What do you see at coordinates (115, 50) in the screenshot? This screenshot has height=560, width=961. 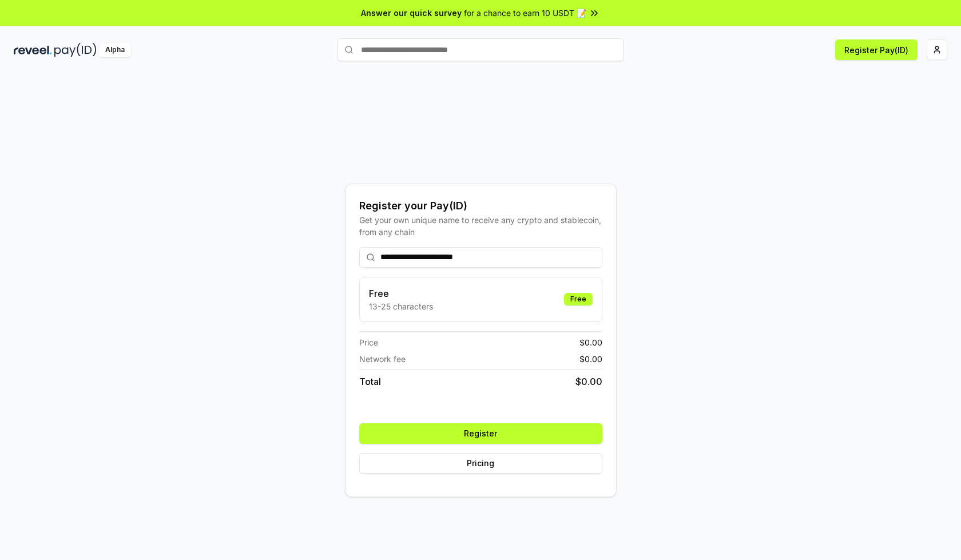 I see `div: Alpha` at bounding box center [115, 50].